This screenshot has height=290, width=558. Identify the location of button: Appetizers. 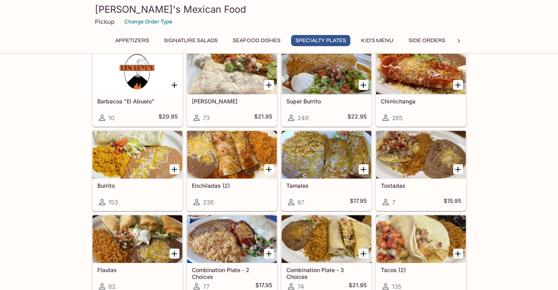
(132, 41).